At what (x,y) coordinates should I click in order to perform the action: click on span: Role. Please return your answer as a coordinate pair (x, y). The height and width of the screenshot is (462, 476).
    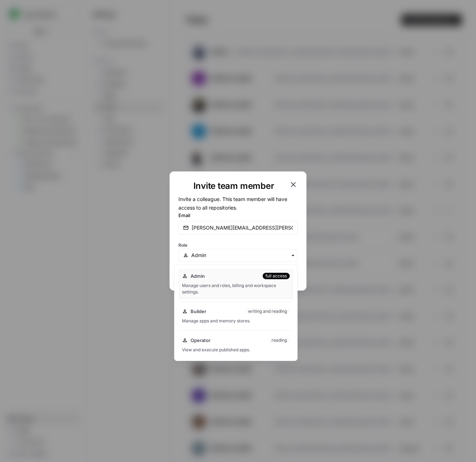
    Looking at the image, I should click on (182, 245).